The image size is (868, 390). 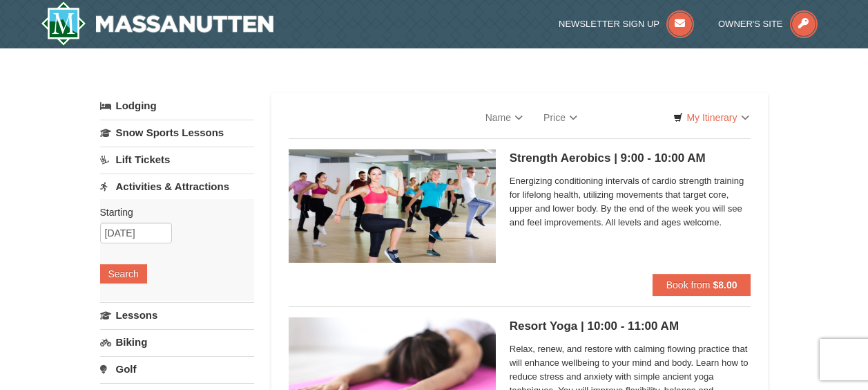 I want to click on a: Snow Sports Lessons, so click(x=177, y=132).